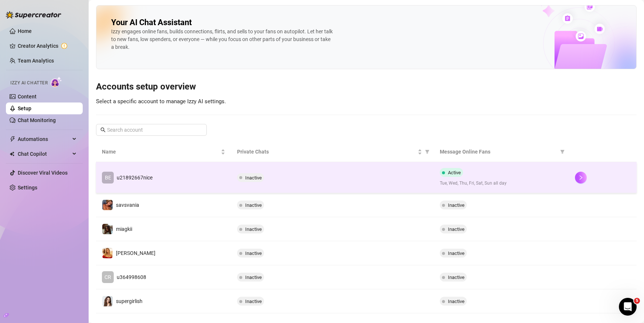  I want to click on span: search, so click(103, 130).